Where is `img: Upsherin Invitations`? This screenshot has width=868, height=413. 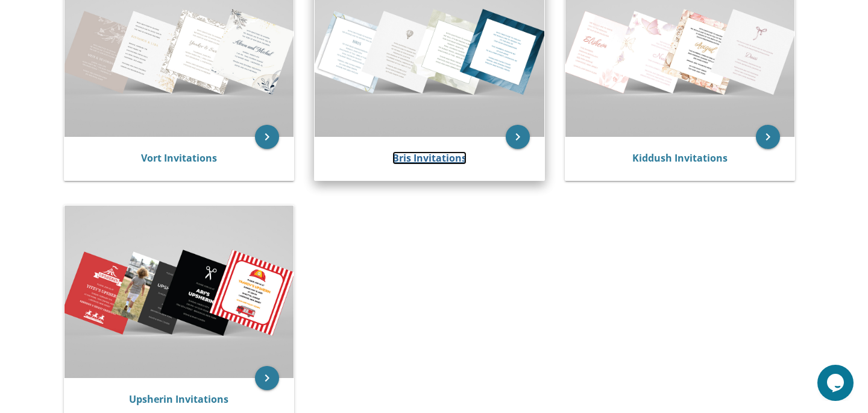 img: Upsherin Invitations is located at coordinates (180, 291).